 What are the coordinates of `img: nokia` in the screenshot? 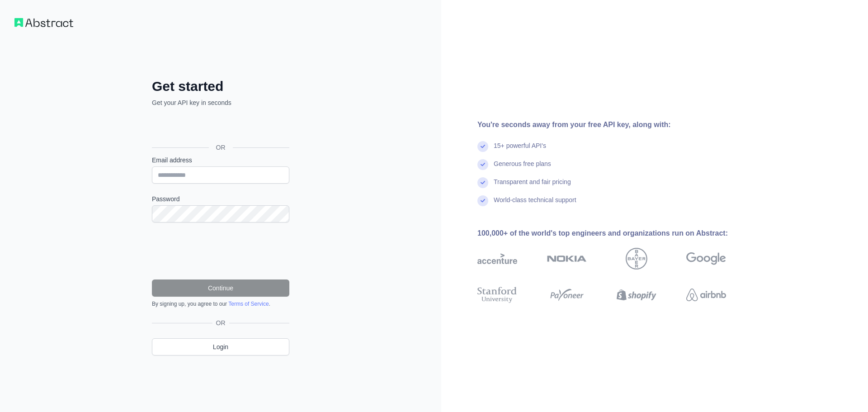 It's located at (567, 258).